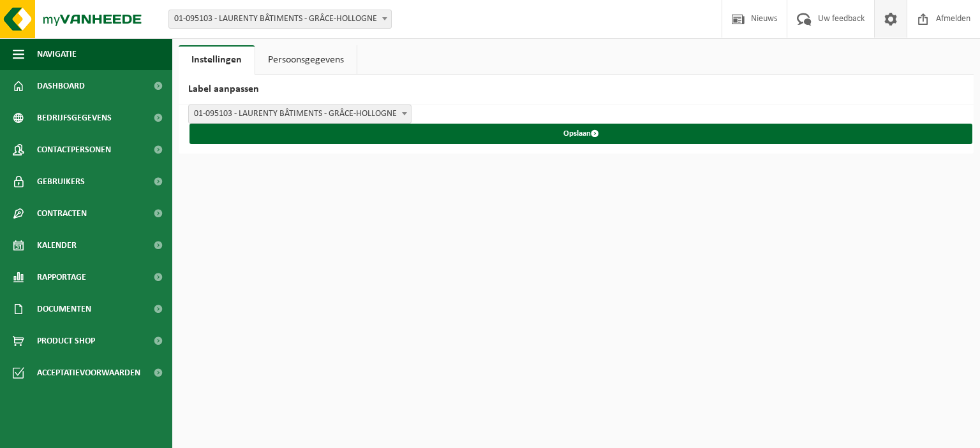 Image resolution: width=980 pixels, height=448 pixels. What do you see at coordinates (74, 149) in the screenshot?
I see `span: Contactpersonen` at bounding box center [74, 149].